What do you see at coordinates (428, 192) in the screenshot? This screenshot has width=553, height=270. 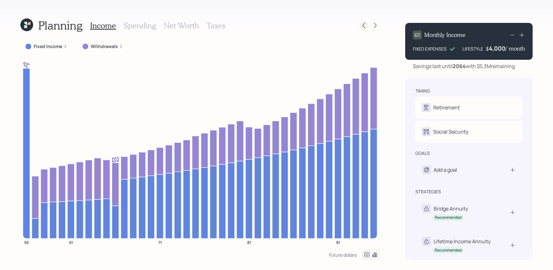 I see `div: strategies` at bounding box center [428, 192].